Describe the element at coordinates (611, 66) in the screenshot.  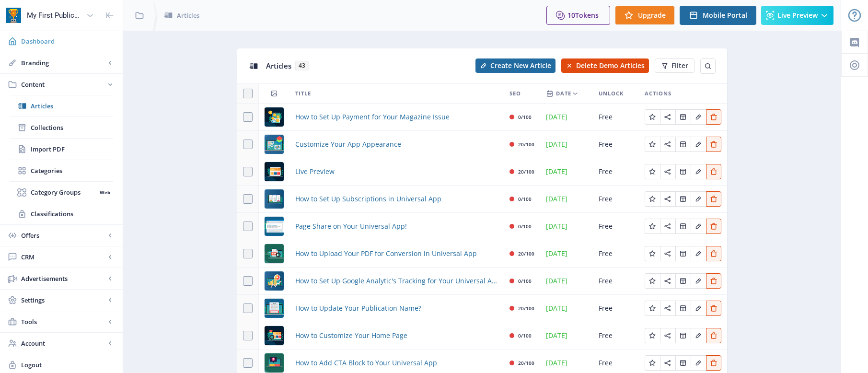
I see `span: Delete Demo Articles` at that location.